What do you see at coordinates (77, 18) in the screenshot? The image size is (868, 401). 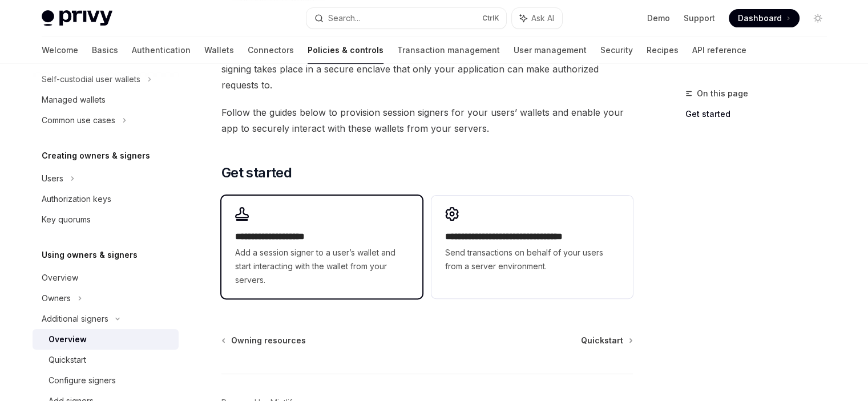 I see `img: light logo` at bounding box center [77, 18].